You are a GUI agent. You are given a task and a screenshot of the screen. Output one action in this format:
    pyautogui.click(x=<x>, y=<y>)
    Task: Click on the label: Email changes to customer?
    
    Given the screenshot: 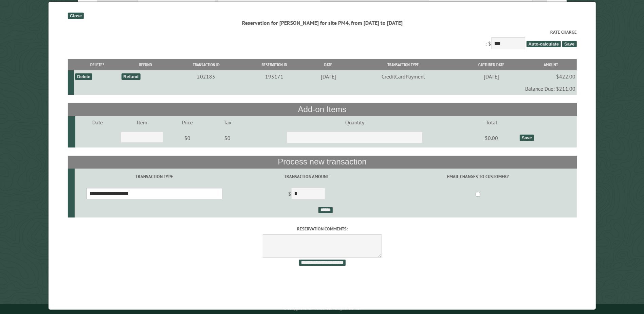 What is the action you would take?
    pyautogui.click(x=478, y=176)
    